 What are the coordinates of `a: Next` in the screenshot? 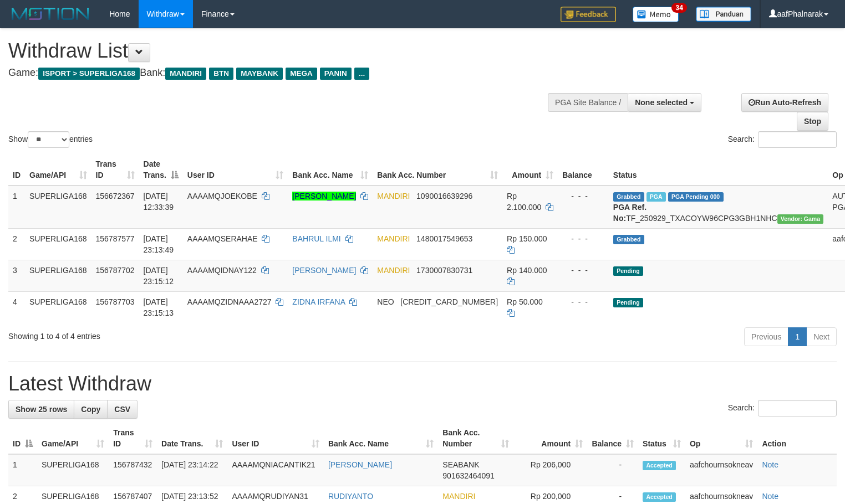 It's located at (821, 337).